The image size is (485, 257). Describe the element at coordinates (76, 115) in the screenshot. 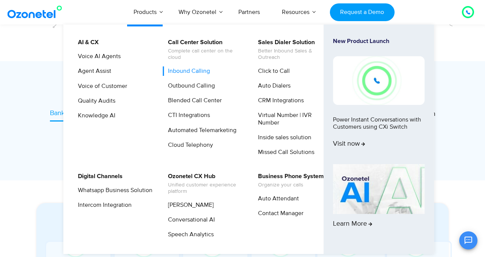

I see `a: Bank & Insurance` at that location.